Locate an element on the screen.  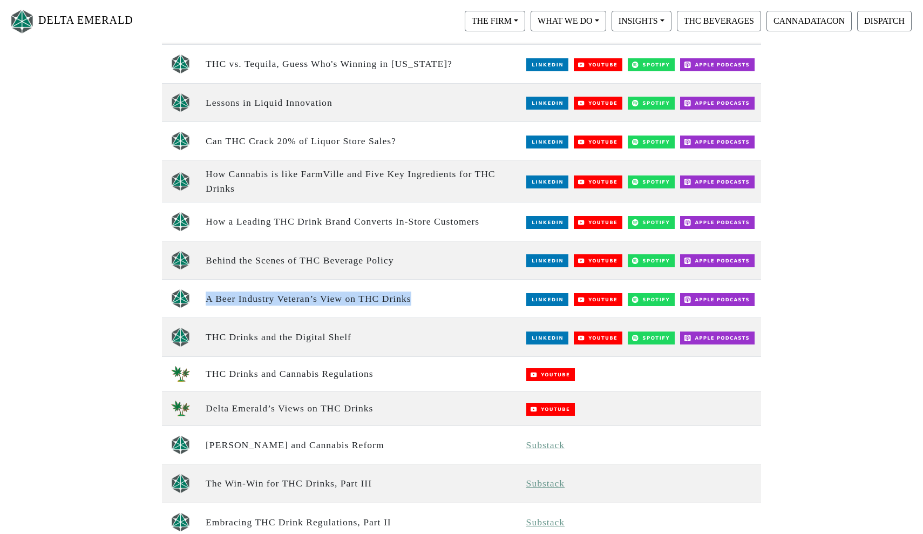
button: THE FIRM is located at coordinates (495, 21).